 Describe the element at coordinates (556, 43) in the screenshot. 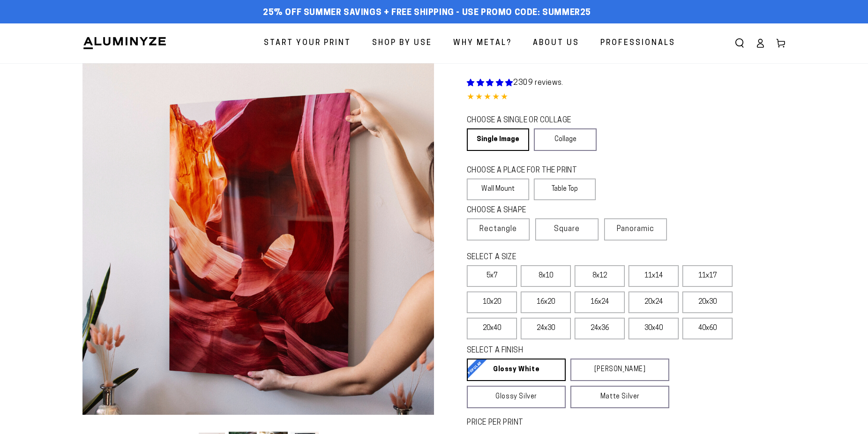

I see `span: About Us` at that location.